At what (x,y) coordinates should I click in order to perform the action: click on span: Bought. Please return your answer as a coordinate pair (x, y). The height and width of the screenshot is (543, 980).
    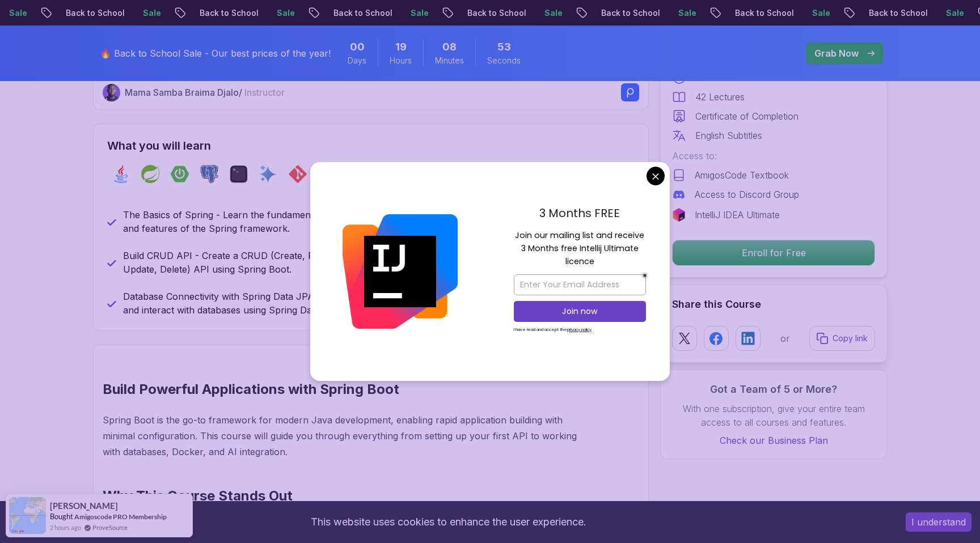
    Looking at the image, I should click on (61, 516).